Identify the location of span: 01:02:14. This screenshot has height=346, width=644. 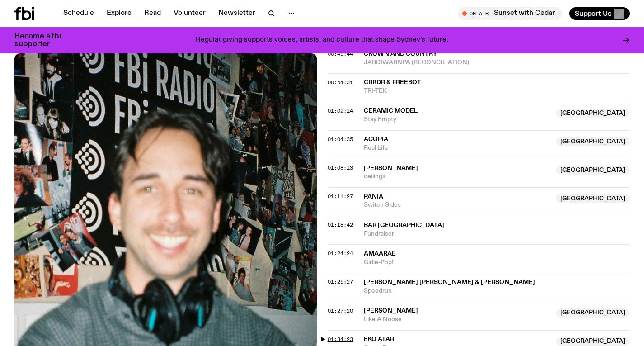
(340, 111).